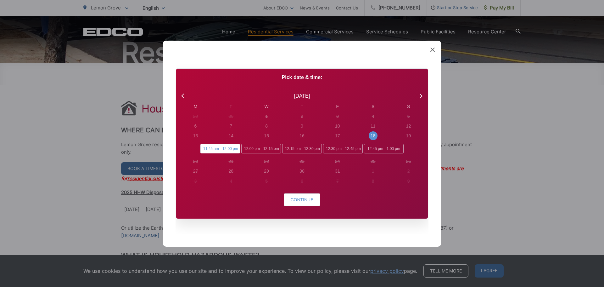 This screenshot has height=287, width=604. Describe the element at coordinates (231, 171) in the screenshot. I see `div: 28` at that location.